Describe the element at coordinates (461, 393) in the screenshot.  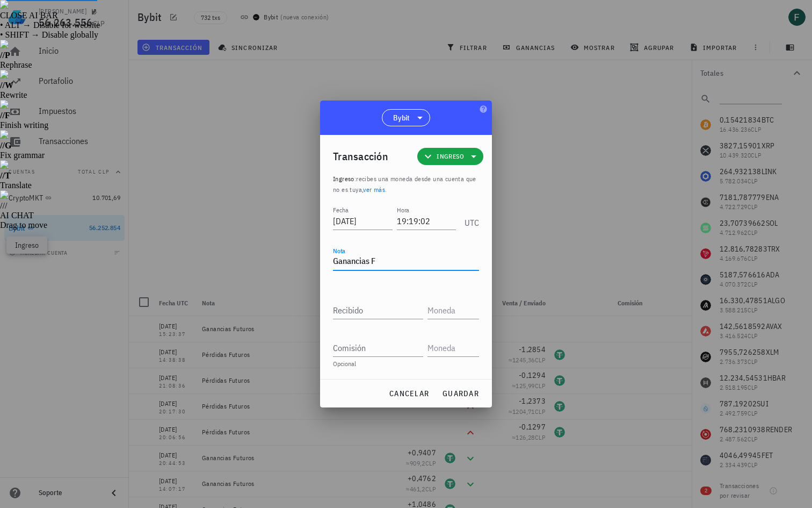
I see `button: guardar` at that location.